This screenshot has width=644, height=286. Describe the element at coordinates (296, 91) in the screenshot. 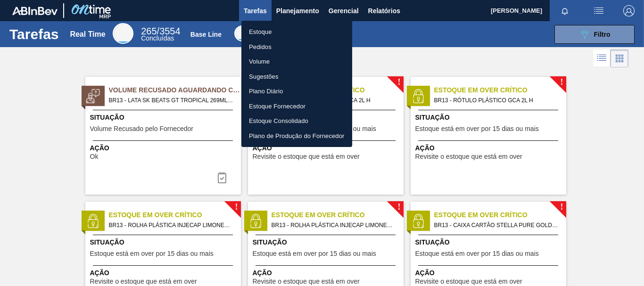

I see `a: Plano Diário` at that location.